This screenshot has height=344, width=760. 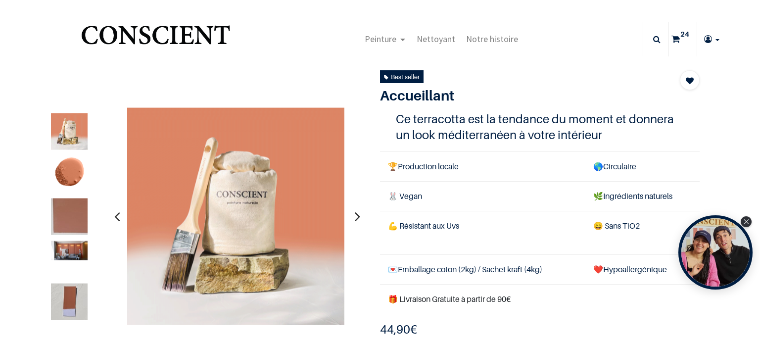 I want to click on span: Notre histoire, so click(x=492, y=39).